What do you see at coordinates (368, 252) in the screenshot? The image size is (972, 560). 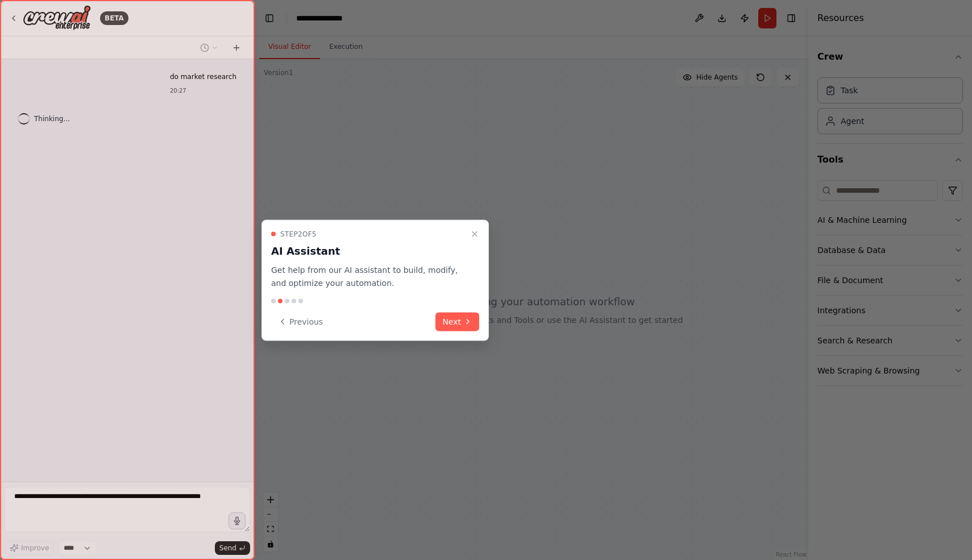 I see `h3: AI Assistant` at bounding box center [368, 252].